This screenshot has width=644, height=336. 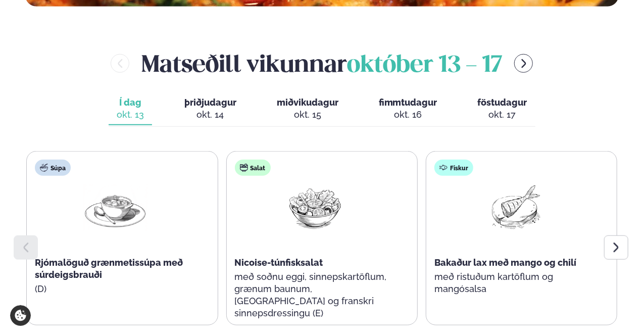 What do you see at coordinates (308, 102) in the screenshot?
I see `span: miðvikudagur` at bounding box center [308, 102].